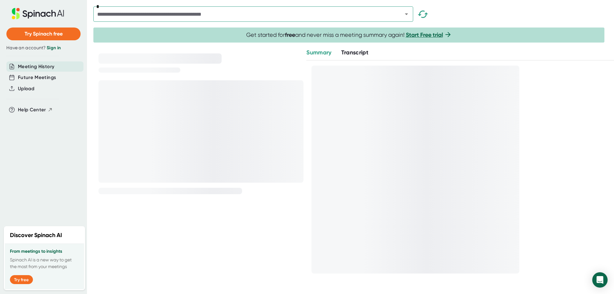  I want to click on button: Future Meetings, so click(37, 77).